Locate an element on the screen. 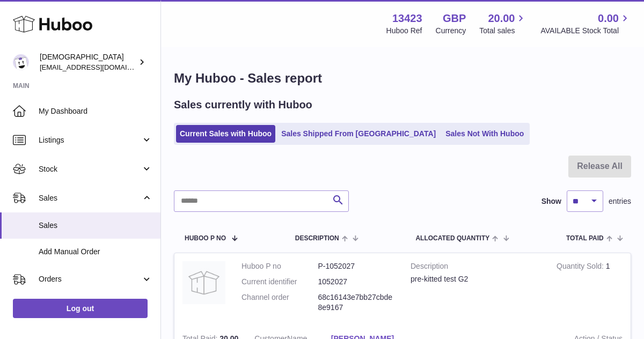  h2: Sales currently with Huboo is located at coordinates (243, 105).